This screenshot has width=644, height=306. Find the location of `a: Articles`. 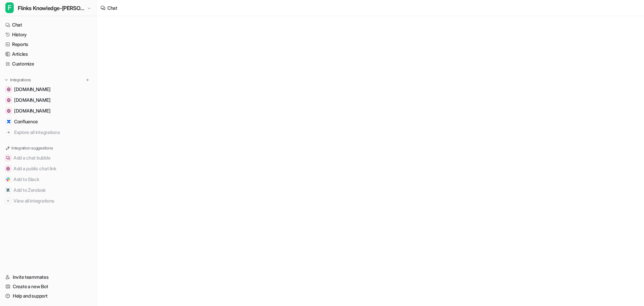

a: Articles is located at coordinates (48, 54).